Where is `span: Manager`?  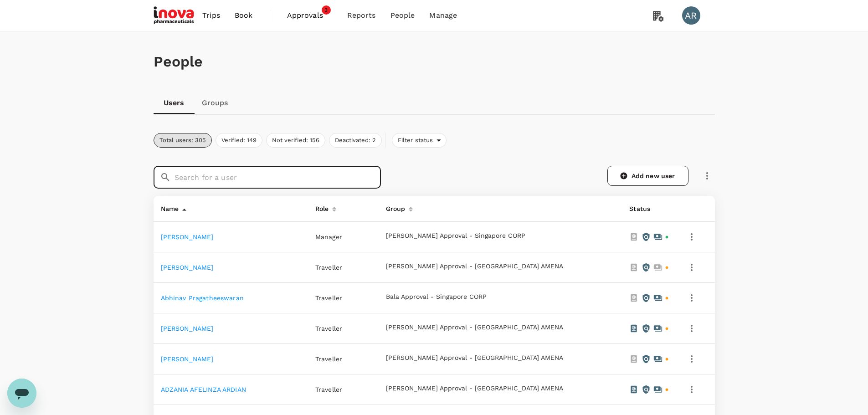
span: Manager is located at coordinates (328, 237).